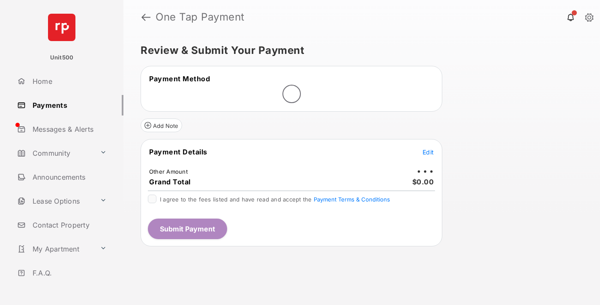  I want to click on span: Payment Details, so click(178, 152).